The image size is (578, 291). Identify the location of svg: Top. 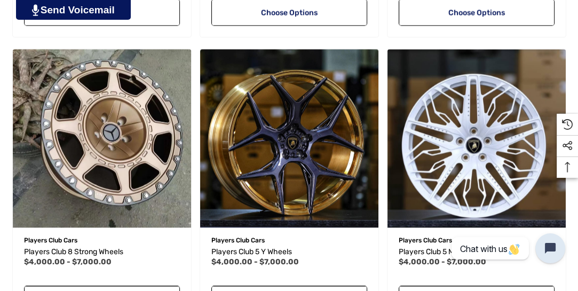
(567, 167).